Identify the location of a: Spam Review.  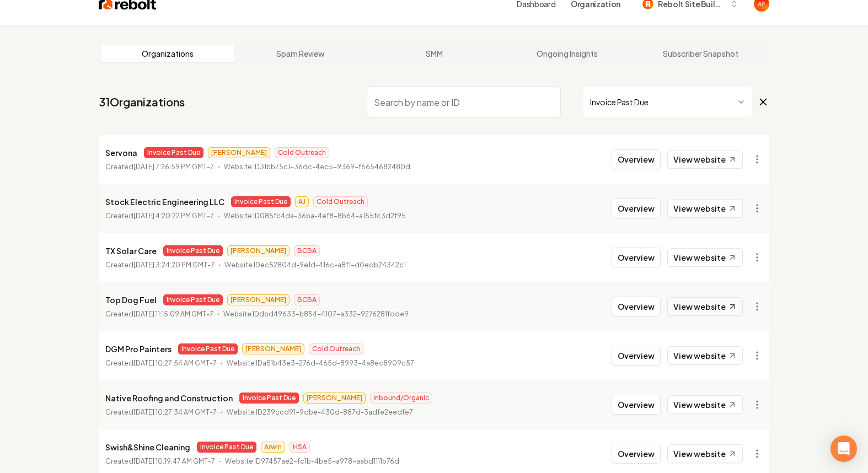
(301, 54).